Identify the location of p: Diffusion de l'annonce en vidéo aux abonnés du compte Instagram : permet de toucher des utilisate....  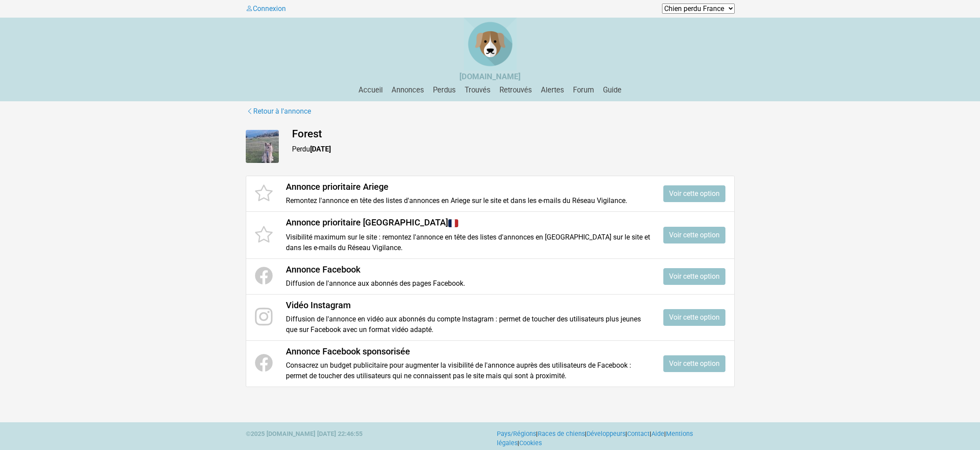
(468, 325).